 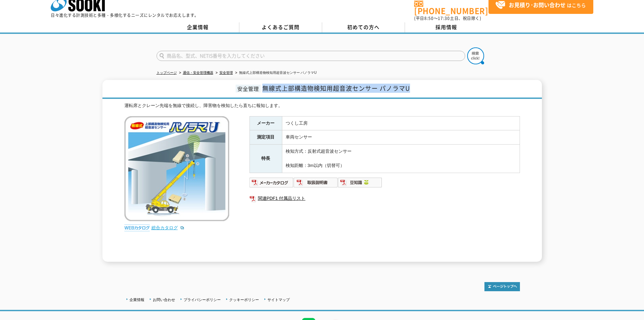 I want to click on strong: お見積り･お問い合わせ, so click(x=537, y=5).